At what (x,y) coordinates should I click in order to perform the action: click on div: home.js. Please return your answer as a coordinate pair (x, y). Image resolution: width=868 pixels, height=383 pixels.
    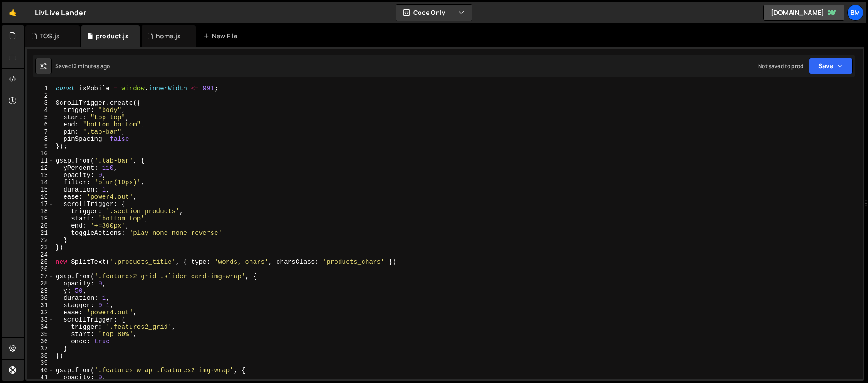
    Looking at the image, I should click on (168, 36).